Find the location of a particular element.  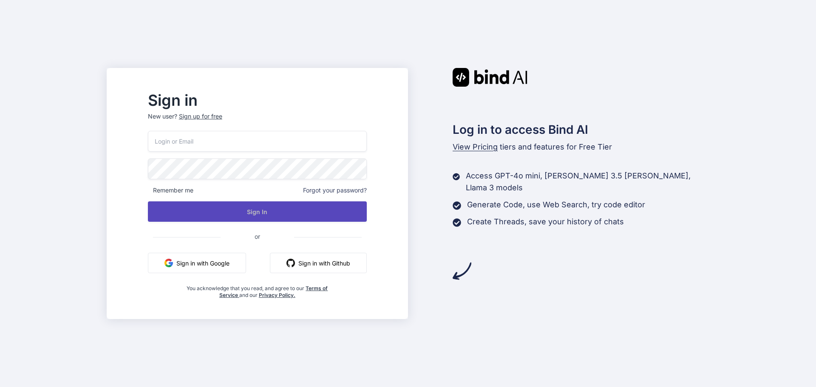

span: or is located at coordinates (257, 236).